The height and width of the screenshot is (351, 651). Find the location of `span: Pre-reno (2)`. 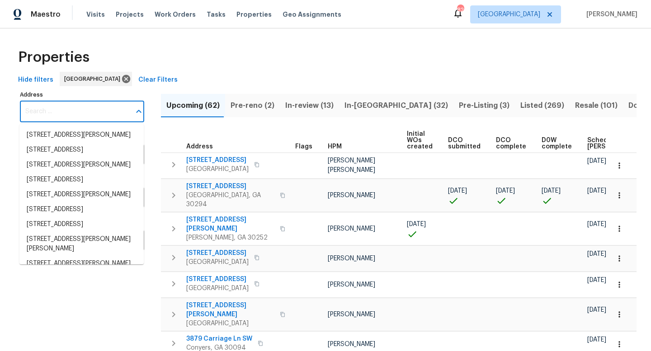

span: Pre-reno (2) is located at coordinates (252, 106).